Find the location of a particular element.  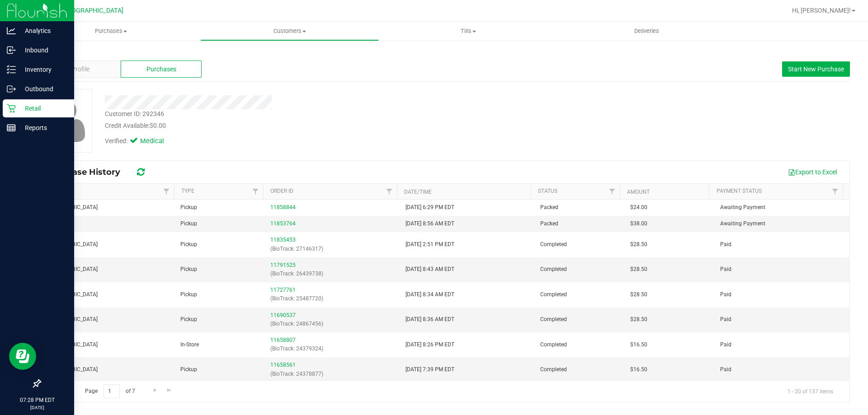

span: Page of 7 is located at coordinates (110, 391).